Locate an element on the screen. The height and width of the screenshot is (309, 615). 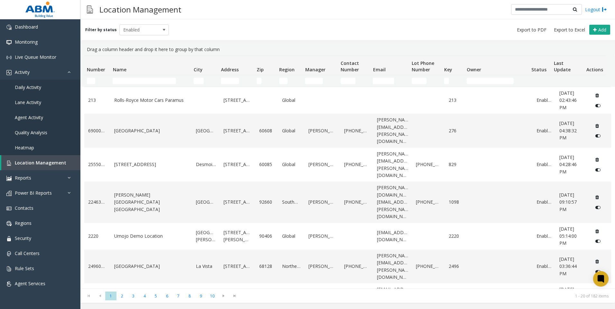
td: Actions Filter is located at coordinates (595, 81).